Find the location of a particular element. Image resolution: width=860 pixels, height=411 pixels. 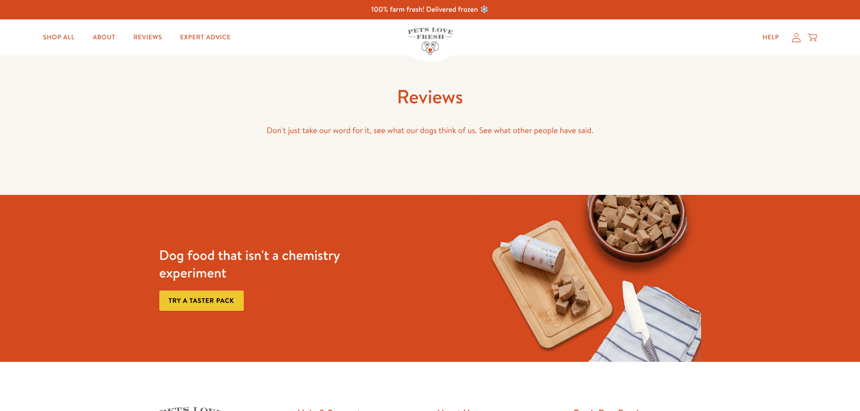

a: Expert Advice is located at coordinates (205, 37).